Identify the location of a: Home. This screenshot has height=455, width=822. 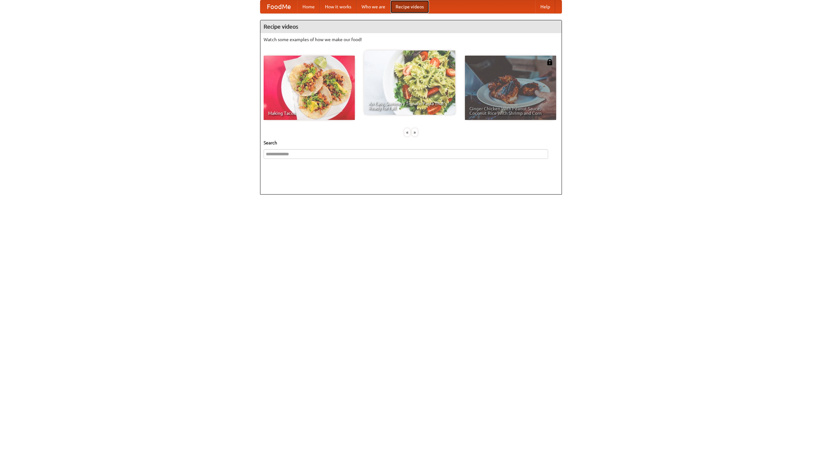
(309, 7).